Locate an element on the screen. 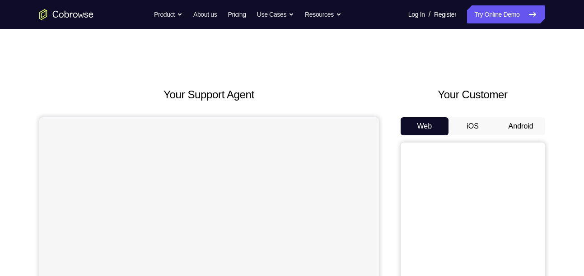  a: Go to the home page is located at coordinates (66, 14).